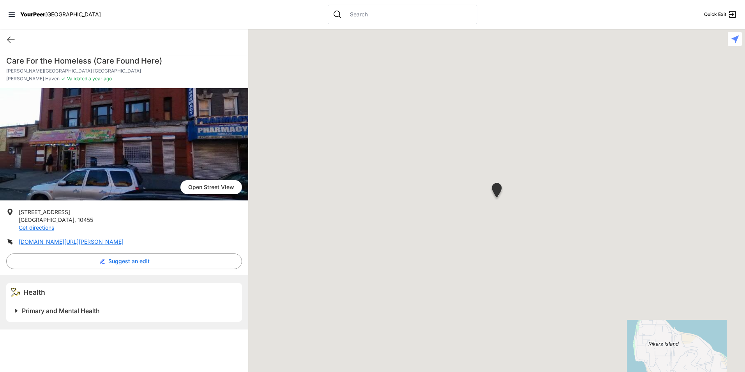  I want to click on input: Search, so click(409, 14).